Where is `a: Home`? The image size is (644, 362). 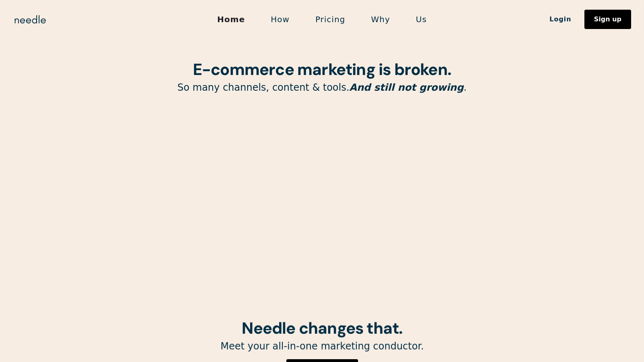 a: Home is located at coordinates (231, 19).